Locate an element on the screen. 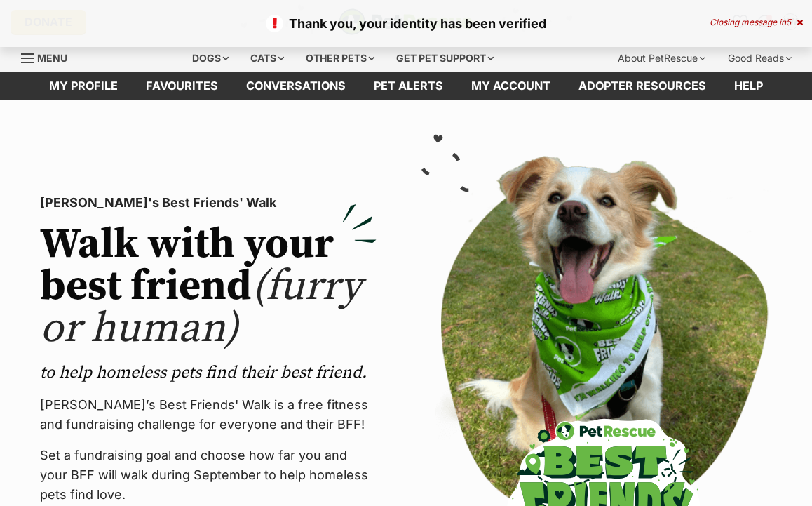  span: (furry or human) is located at coordinates (200, 307).